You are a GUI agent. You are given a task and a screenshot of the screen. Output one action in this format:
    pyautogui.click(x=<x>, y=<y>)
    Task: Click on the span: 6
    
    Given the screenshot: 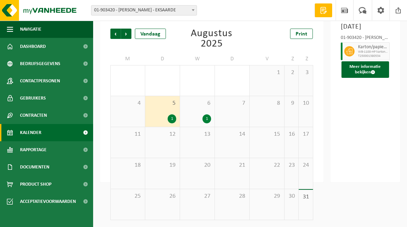 What is the action you would take?
    pyautogui.click(x=197, y=104)
    